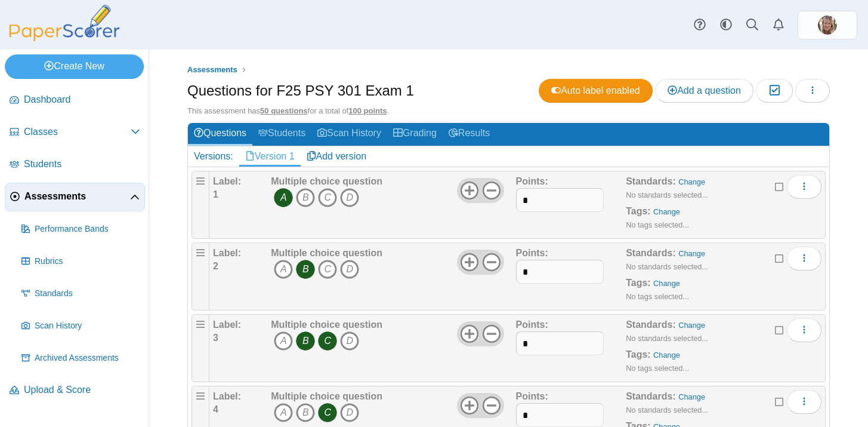 Image resolution: width=868 pixels, height=427 pixels. What do you see at coordinates (337, 157) in the screenshot?
I see `a: Add version` at bounding box center [337, 157].